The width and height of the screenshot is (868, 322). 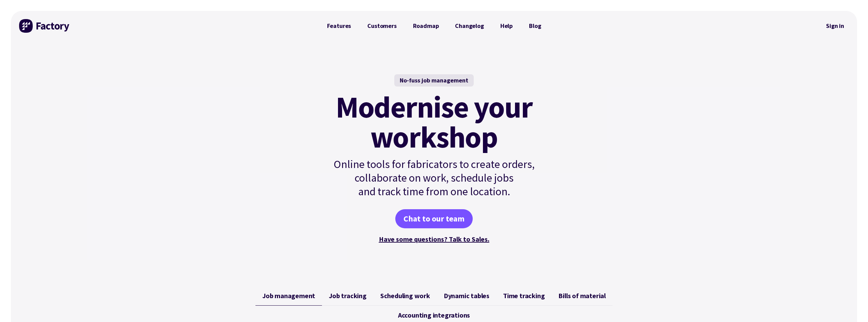 I want to click on nav: Secondary Navigation, so click(x=835, y=26).